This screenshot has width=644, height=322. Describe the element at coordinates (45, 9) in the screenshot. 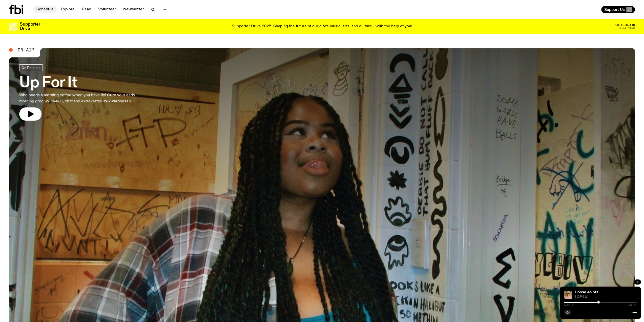

I see `a: Schedule` at that location.